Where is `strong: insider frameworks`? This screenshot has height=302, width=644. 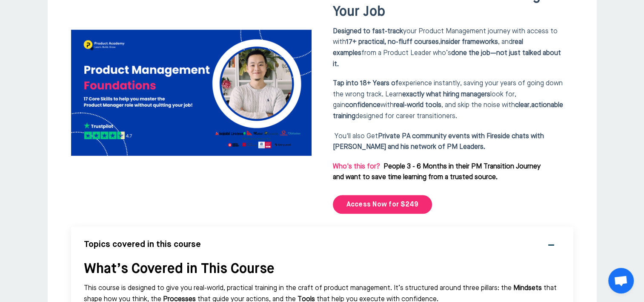
strong: insider frameworks is located at coordinates (469, 42).